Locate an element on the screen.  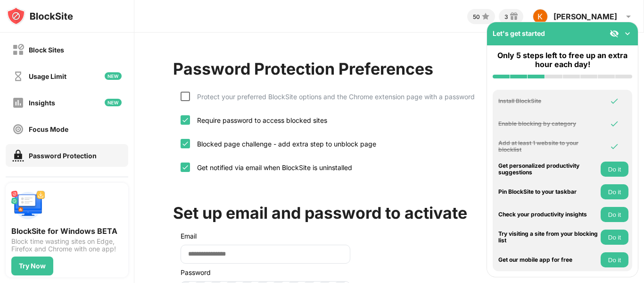
div: BlockSite for Windows BETA is located at coordinates (67, 231).